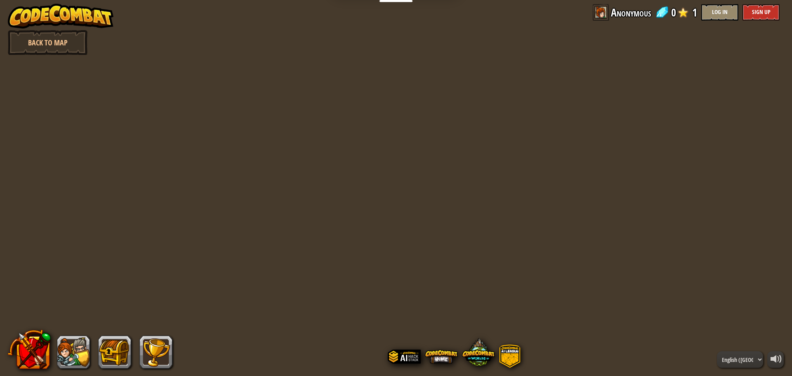 The height and width of the screenshot is (376, 792). What do you see at coordinates (29, 349) in the screenshot?
I see `button: CodeCombat Premium` at bounding box center [29, 349].